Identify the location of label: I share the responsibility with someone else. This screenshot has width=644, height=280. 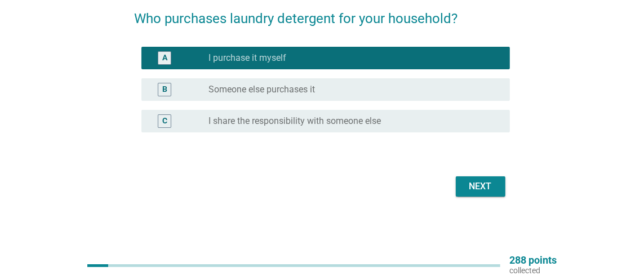
(295, 121).